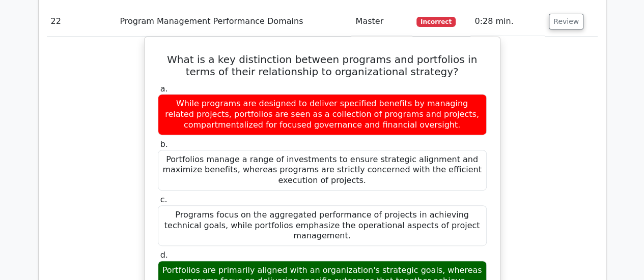 The width and height of the screenshot is (644, 280). What do you see at coordinates (164, 255) in the screenshot?
I see `span: d.` at bounding box center [164, 255].